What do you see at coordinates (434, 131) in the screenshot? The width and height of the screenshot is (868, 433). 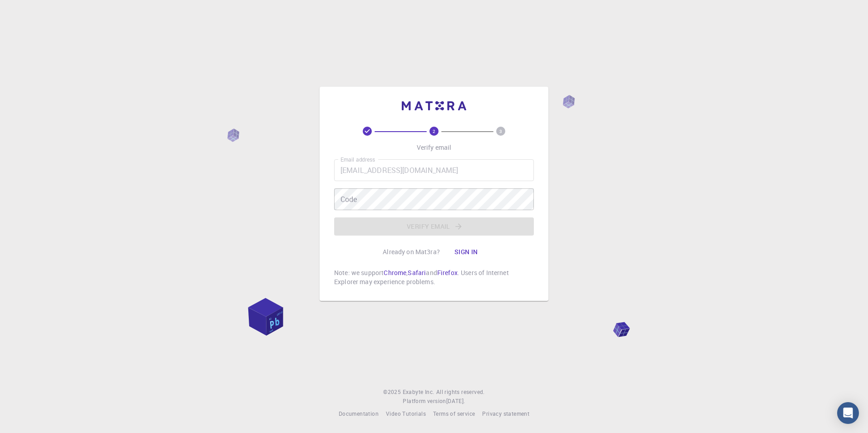 I see `text: 2` at bounding box center [434, 131].